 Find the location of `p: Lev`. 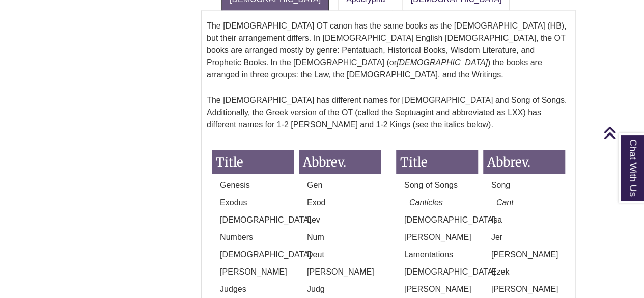

p: Lev is located at coordinates (339, 220).